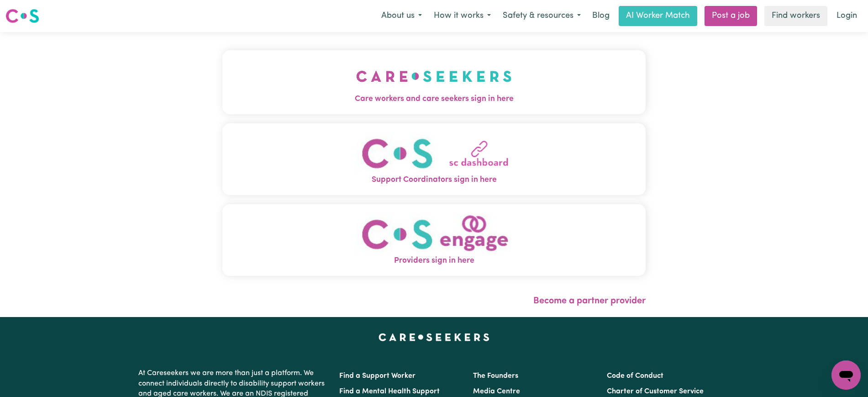  What do you see at coordinates (495, 376) in the screenshot?
I see `a: The Founders` at bounding box center [495, 376].